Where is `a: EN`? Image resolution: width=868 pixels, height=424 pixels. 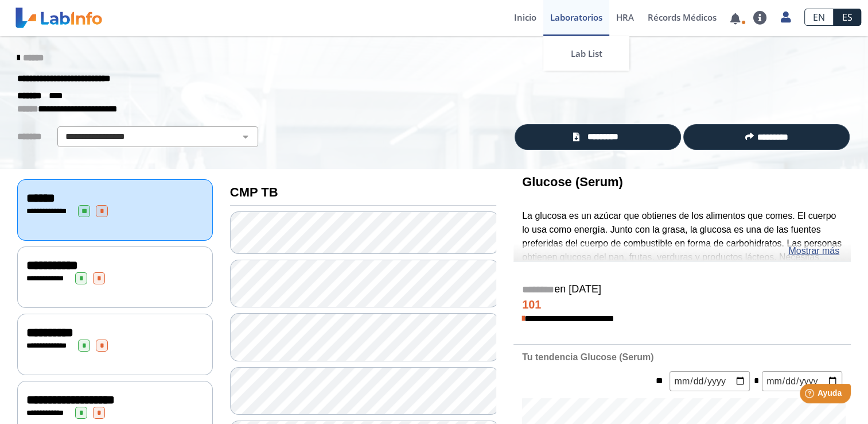
a: EN is located at coordinates (818, 17).